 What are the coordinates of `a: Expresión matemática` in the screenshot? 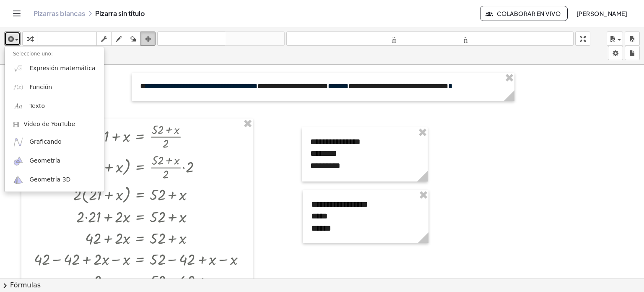 It's located at (54, 68).